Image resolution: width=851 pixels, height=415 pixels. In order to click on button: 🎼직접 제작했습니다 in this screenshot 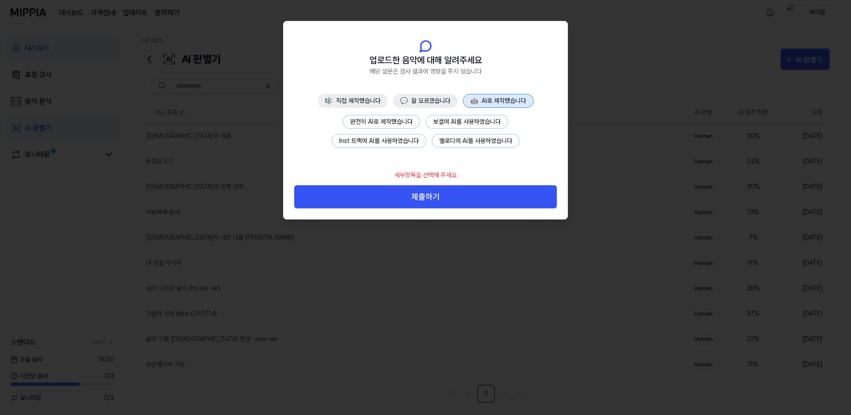, I will do `click(352, 101)`.